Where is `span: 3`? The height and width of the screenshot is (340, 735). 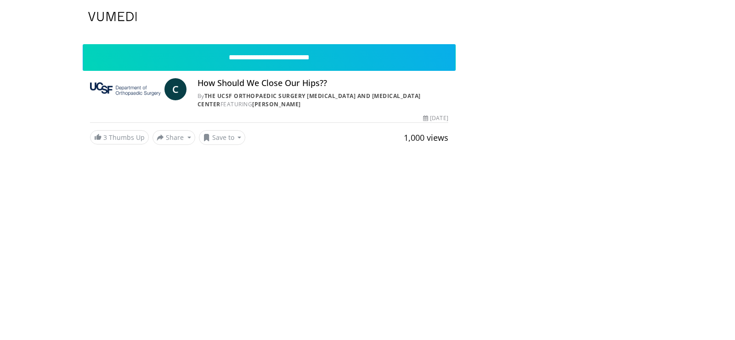 span: 3 is located at coordinates (105, 137).